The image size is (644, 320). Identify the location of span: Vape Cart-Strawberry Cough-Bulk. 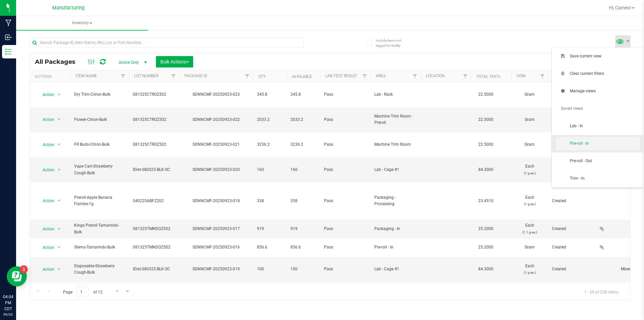
(99, 170).